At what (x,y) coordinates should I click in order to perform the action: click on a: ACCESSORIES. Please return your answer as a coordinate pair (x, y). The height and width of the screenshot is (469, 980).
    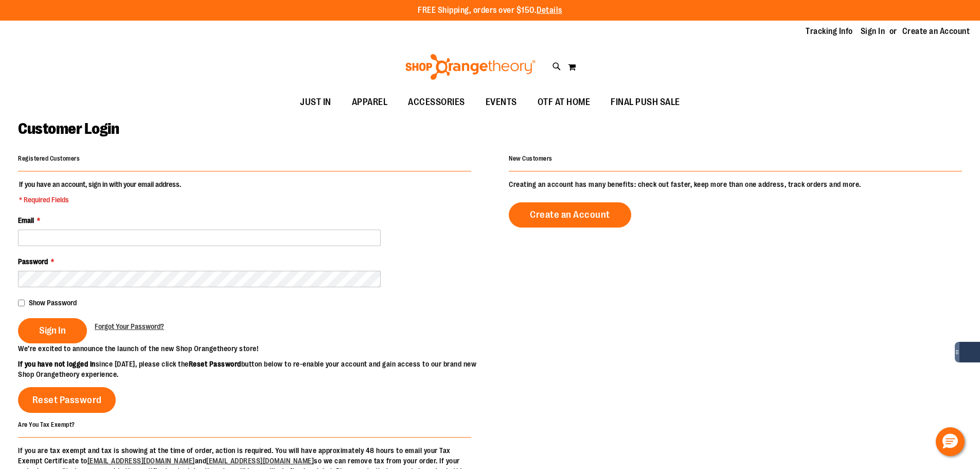
    Looking at the image, I should click on (436, 103).